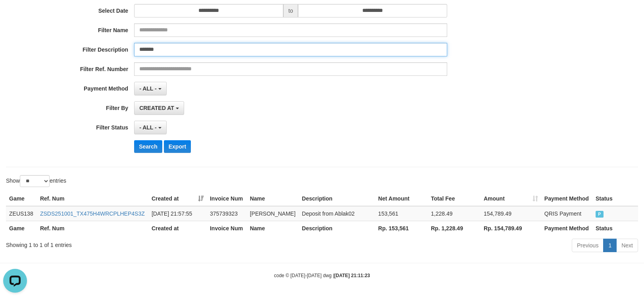 The width and height of the screenshot is (644, 299). What do you see at coordinates (34, 181) in the screenshot?
I see `select: Showentries` at bounding box center [34, 181].